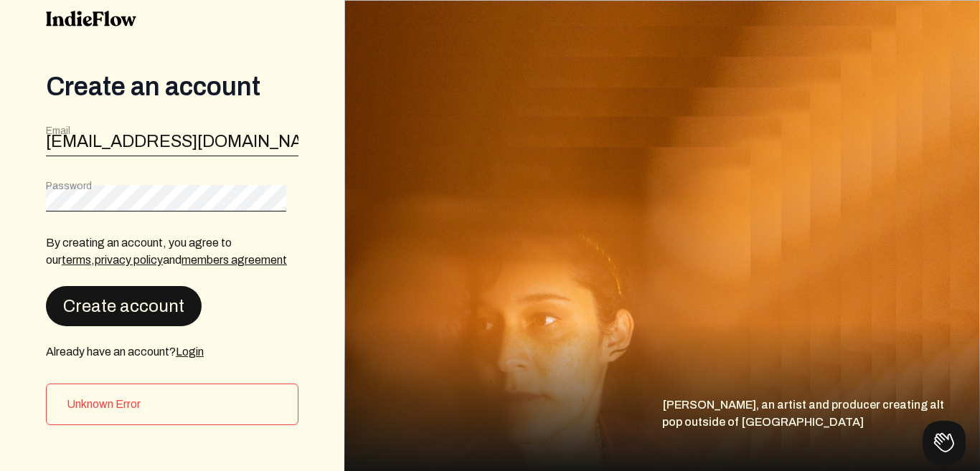 This screenshot has width=980, height=471. I want to click on a: Login, so click(189, 352).